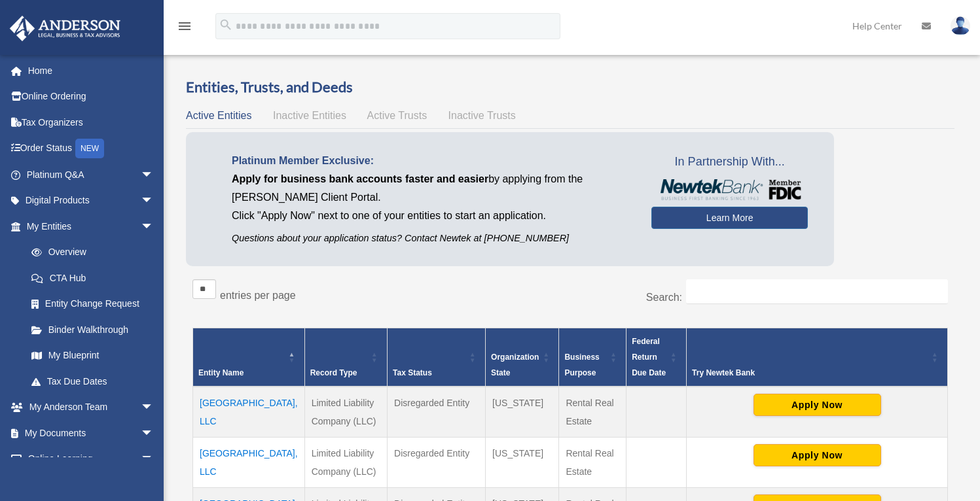 Image resolution: width=980 pixels, height=501 pixels. Describe the element at coordinates (65, 28) in the screenshot. I see `img: Anderson Advisors Platinum Portal` at that location.